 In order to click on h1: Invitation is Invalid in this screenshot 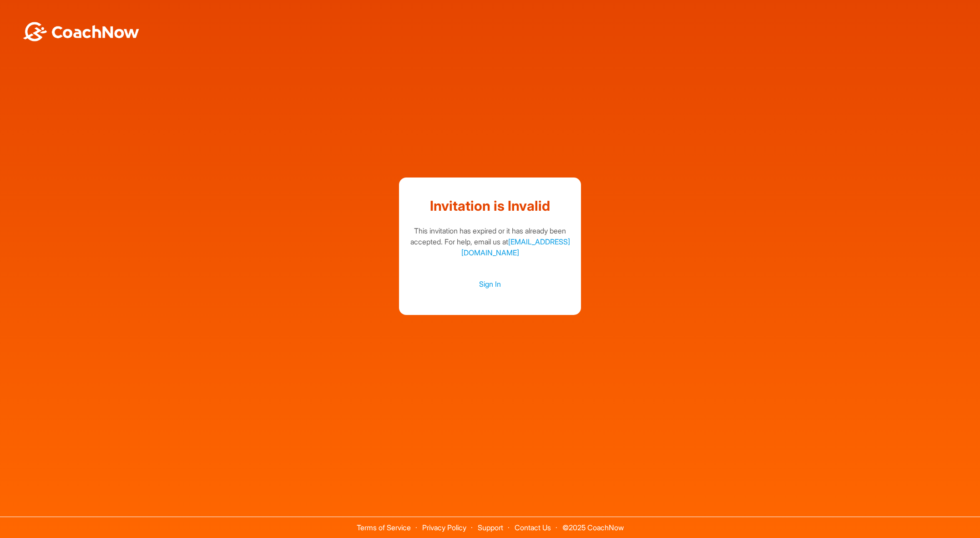, I will do `click(490, 206)`.